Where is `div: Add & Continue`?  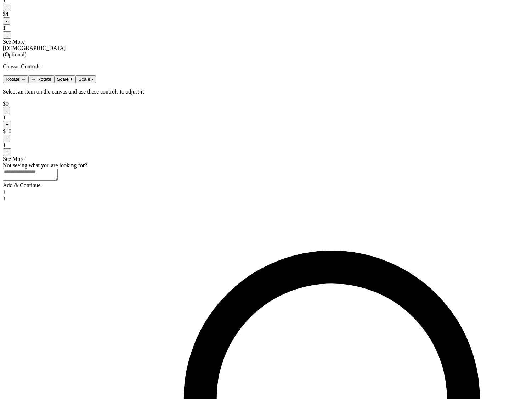
div: Add & Continue is located at coordinates (266, 185).